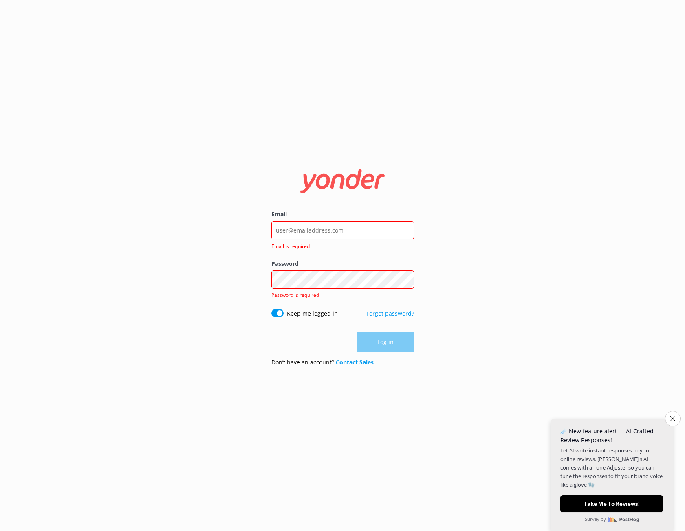 This screenshot has width=685, height=531. What do you see at coordinates (295, 295) in the screenshot?
I see `span: Password is required` at bounding box center [295, 295].